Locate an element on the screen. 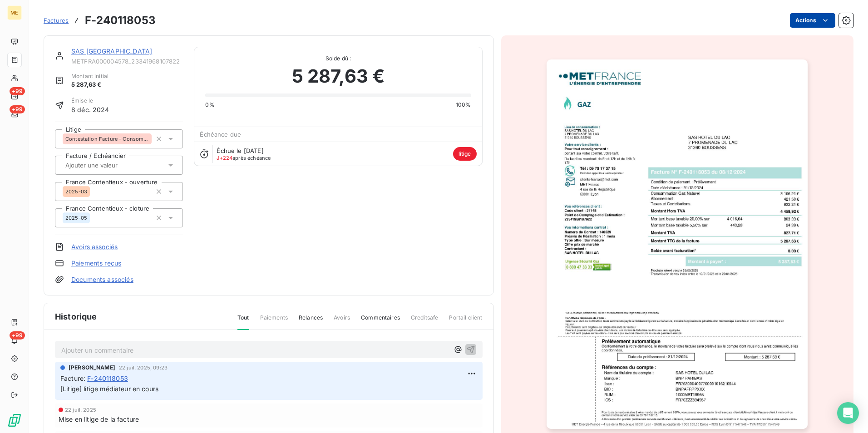 This screenshot has height=433, width=868. span: 8 déc. 2024 is located at coordinates (91, 109).